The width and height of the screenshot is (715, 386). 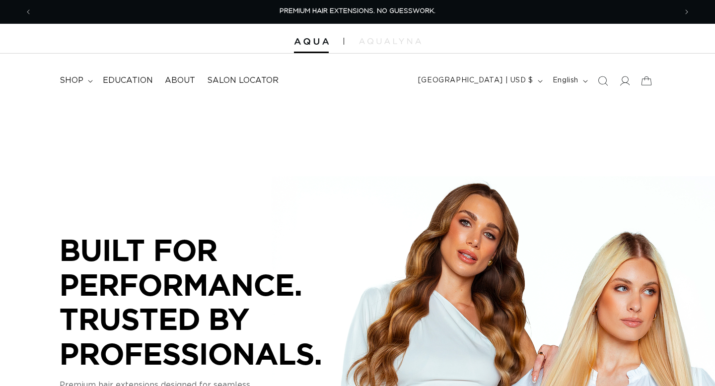 What do you see at coordinates (390, 41) in the screenshot?
I see `img: aqualyna.com` at bounding box center [390, 41].